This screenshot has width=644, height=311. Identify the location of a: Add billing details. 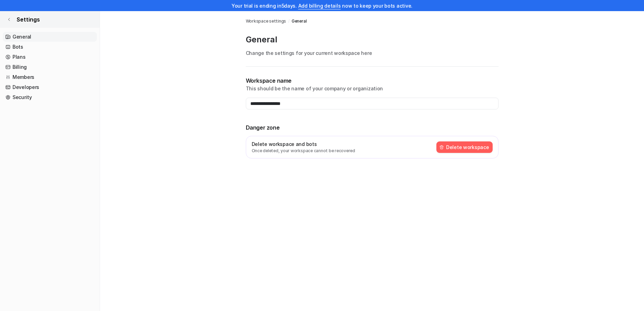
(320, 5).